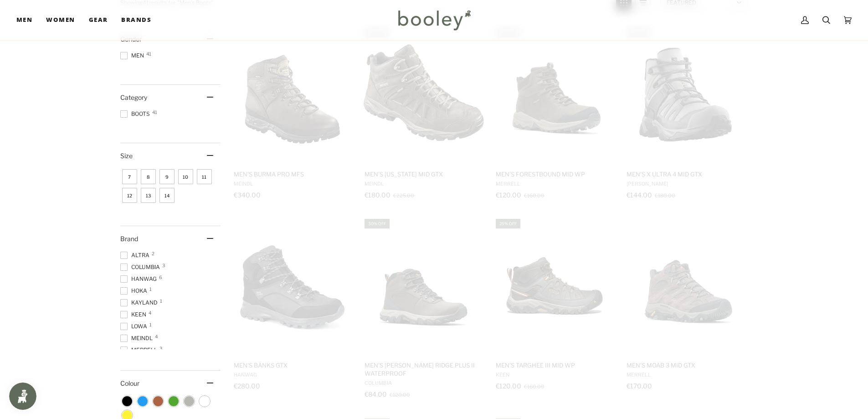 Image resolution: width=868 pixels, height=419 pixels. Describe the element at coordinates (140, 279) in the screenshot. I see `span: Hanwag` at that location.